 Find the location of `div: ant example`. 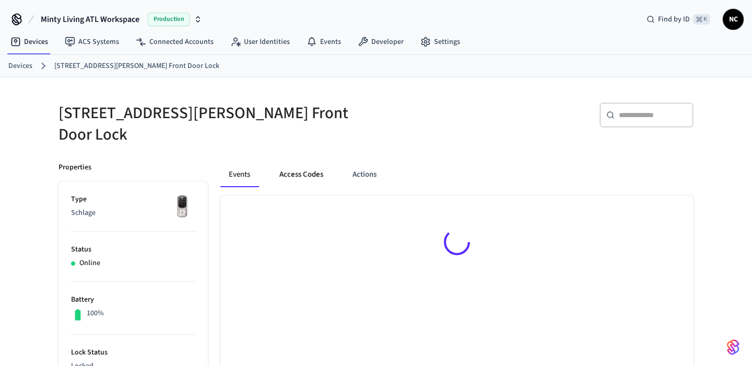

div: ant example is located at coordinates (457, 174).